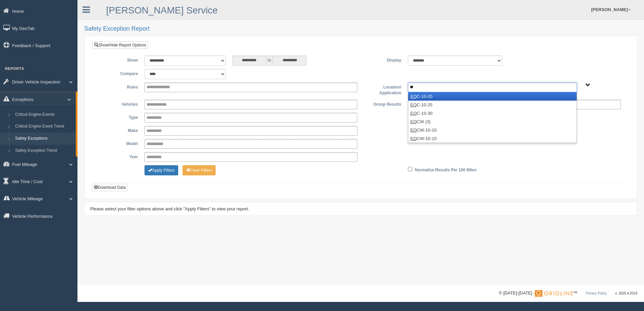 The width and height of the screenshot is (644, 311). What do you see at coordinates (119, 86) in the screenshot?
I see `label: Rules` at bounding box center [119, 86].